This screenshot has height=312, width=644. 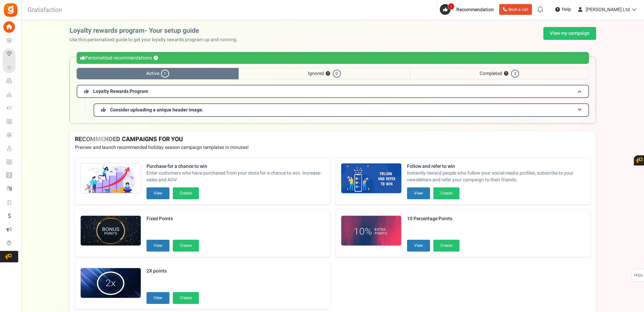 I want to click on a: Book a call, so click(x=515, y=9).